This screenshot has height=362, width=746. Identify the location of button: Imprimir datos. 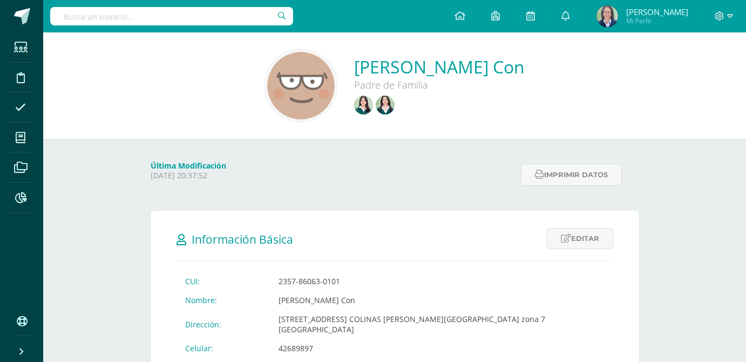
(571, 174).